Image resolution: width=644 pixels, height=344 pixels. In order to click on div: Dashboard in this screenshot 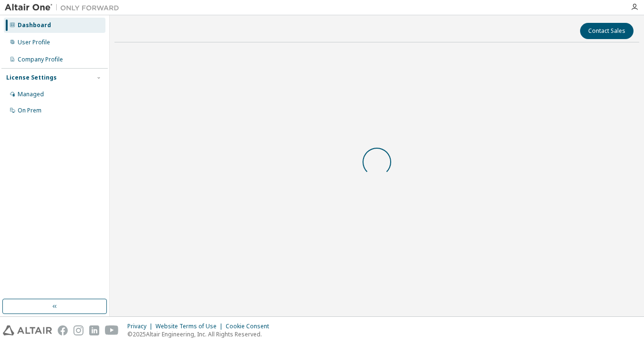, I will do `click(34, 25)`.